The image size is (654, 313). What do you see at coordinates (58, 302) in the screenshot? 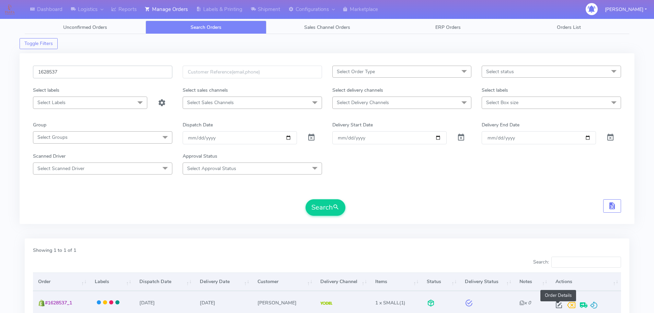
I see `span: #1628537_1` at bounding box center [58, 302].